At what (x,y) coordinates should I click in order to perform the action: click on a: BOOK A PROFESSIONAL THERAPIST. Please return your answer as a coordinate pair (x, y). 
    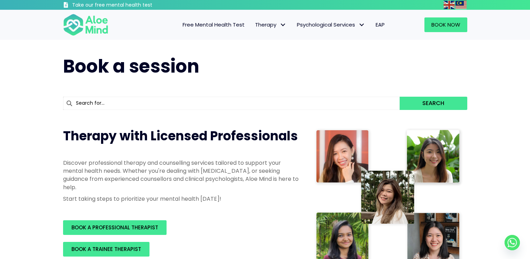
    Looking at the image, I should click on (115, 227).